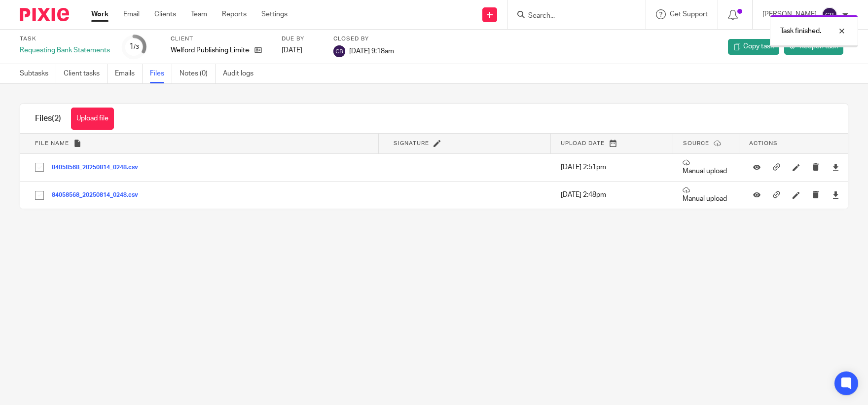 The width and height of the screenshot is (868, 405). Describe the element at coordinates (136, 47) in the screenshot. I see `small: /3` at that location.